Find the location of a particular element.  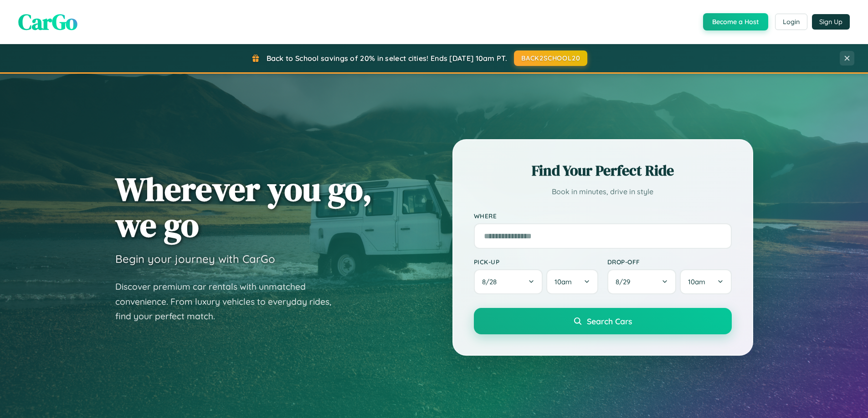

span: 8 / 28 is located at coordinates (491, 281).